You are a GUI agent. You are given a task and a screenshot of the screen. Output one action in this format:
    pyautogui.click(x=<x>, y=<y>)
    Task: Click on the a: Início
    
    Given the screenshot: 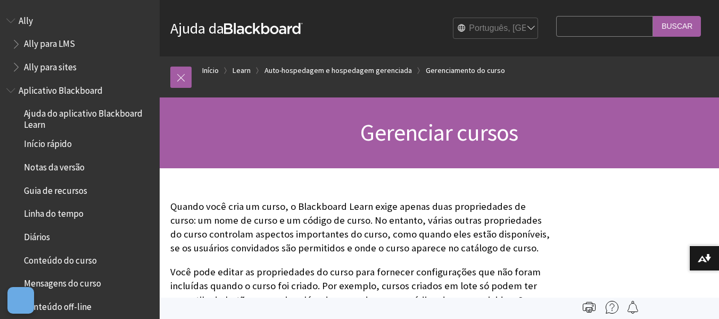 What is the action you would take?
    pyautogui.click(x=210, y=70)
    